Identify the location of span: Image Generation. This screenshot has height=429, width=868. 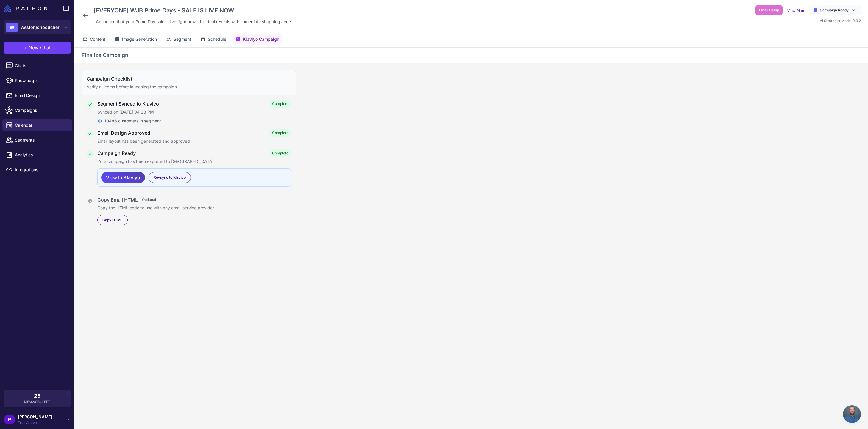
(139, 39).